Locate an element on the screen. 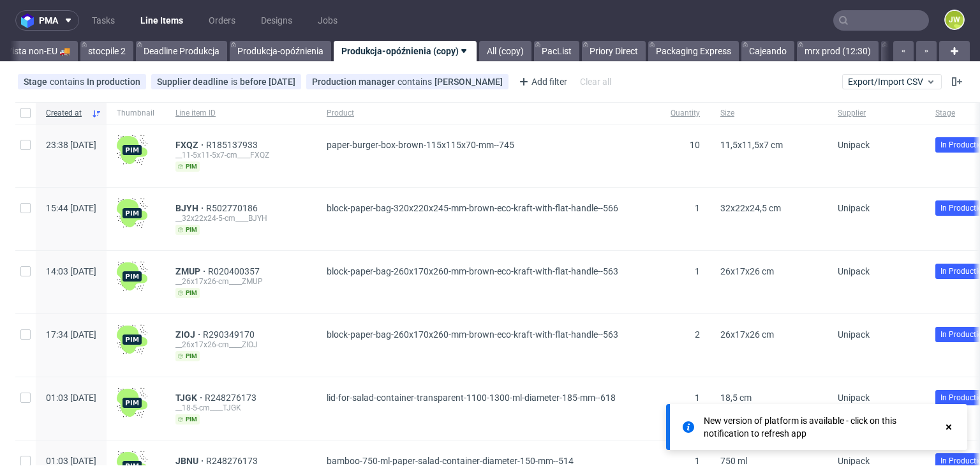 Image resolution: width=980 pixels, height=466 pixels. button: Export/Import CSV is located at coordinates (892, 82).